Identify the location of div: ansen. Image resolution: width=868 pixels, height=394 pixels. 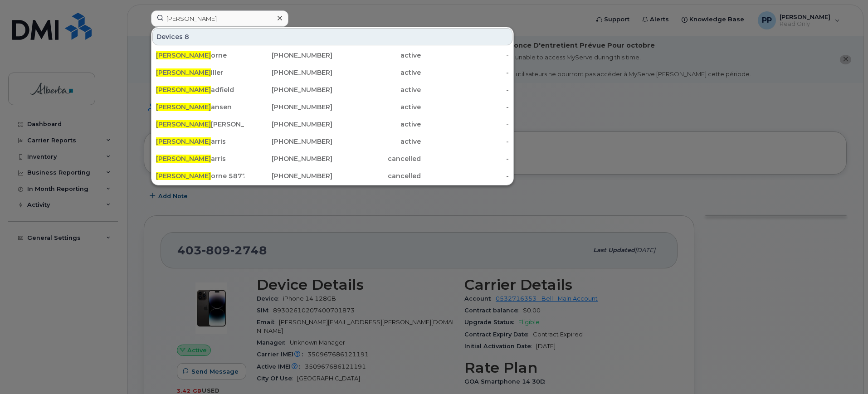
(200, 107).